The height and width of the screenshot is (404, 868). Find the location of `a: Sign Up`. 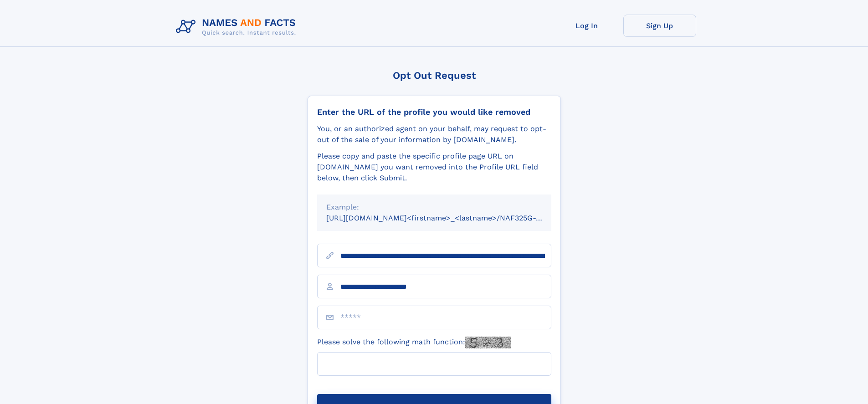

a: Sign Up is located at coordinates (660, 25).